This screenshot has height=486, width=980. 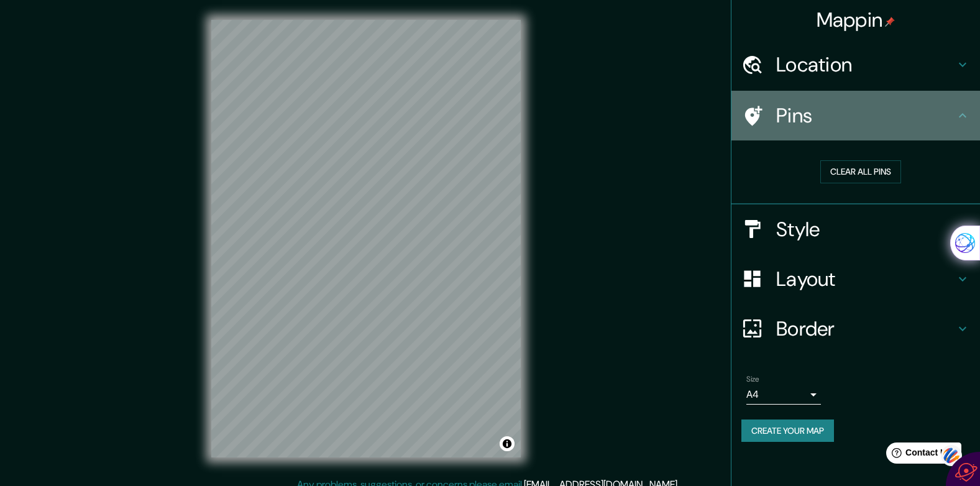 I want to click on img: pin-icon.png, so click(x=889, y=21).